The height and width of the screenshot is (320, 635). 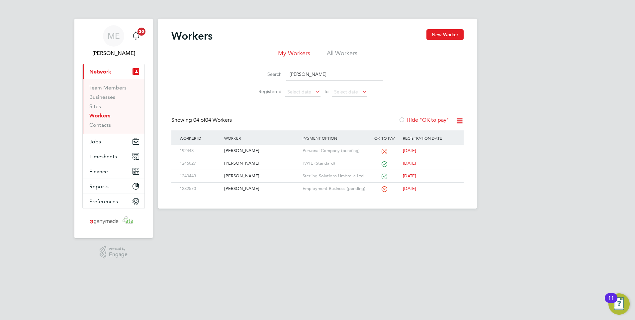 I want to click on div: Personal Company (pending), so click(x=335, y=151).